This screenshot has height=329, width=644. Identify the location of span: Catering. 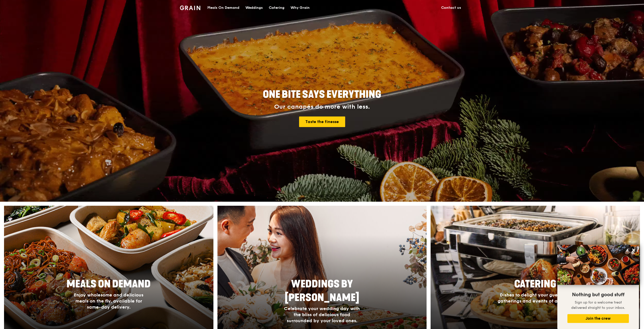
(535, 284).